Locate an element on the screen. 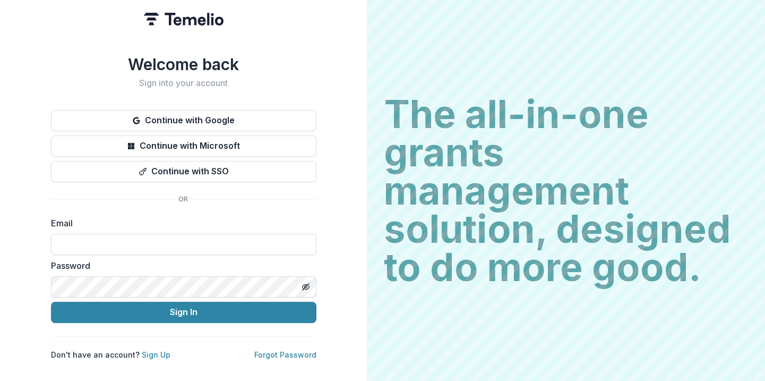 The image size is (765, 381). button: Toggle password visibility is located at coordinates (306, 287).